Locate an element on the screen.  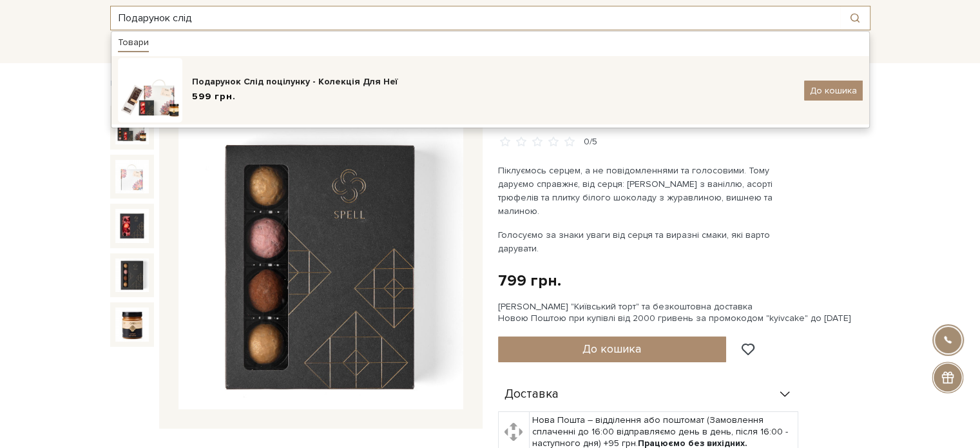
div: Подарунок Слід поцілунку - Колекція Для Неї is located at coordinates (493, 82).